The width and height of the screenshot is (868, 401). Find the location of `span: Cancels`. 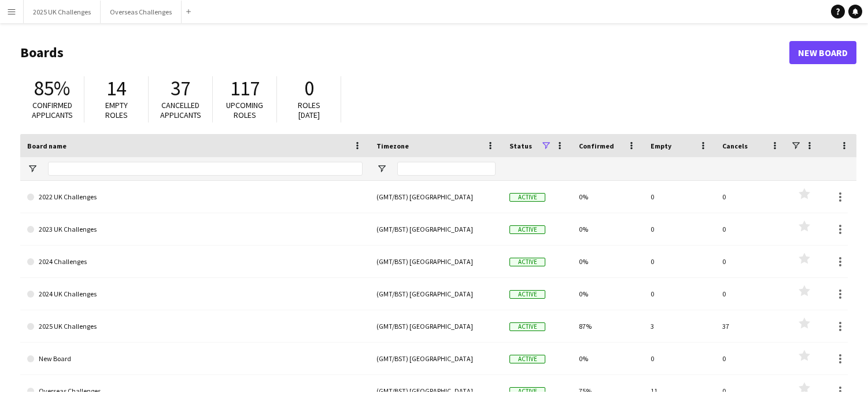

span: Cancels is located at coordinates (735, 146).